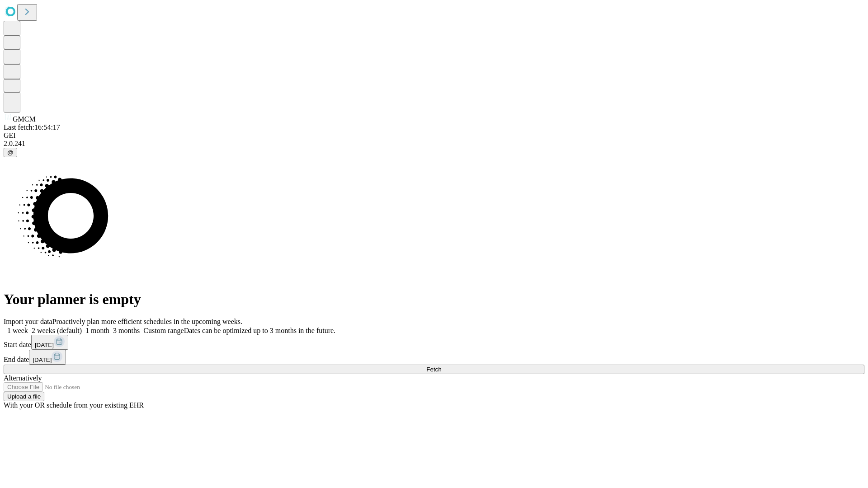 The width and height of the screenshot is (868, 488). I want to click on span: Import your data, so click(28, 321).